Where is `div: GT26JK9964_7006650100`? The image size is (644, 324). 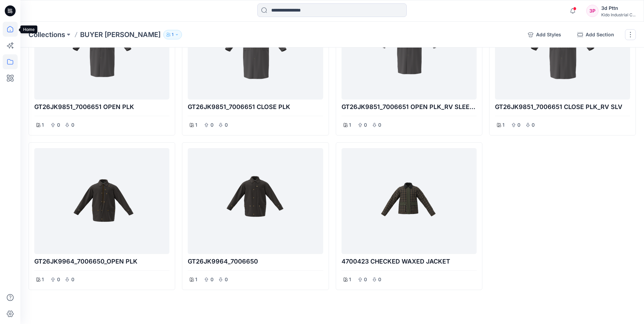 div: GT26JK9964_7006650100 is located at coordinates (256, 216).